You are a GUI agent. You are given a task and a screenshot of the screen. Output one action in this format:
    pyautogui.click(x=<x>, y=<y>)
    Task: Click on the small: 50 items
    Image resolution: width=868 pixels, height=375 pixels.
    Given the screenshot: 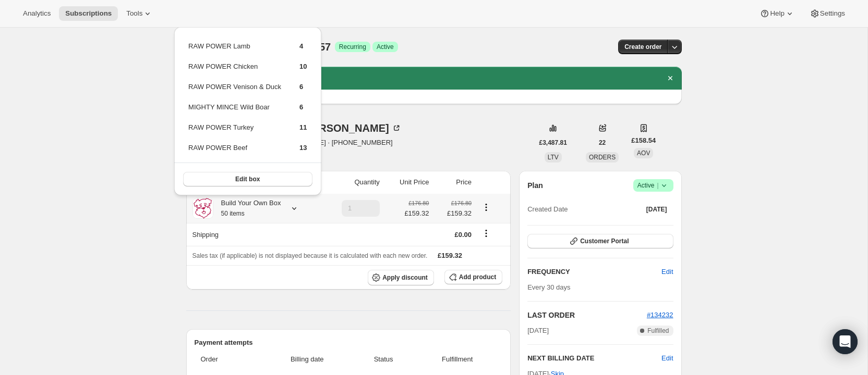 What is the action you would take?
    pyautogui.click(x=233, y=213)
    